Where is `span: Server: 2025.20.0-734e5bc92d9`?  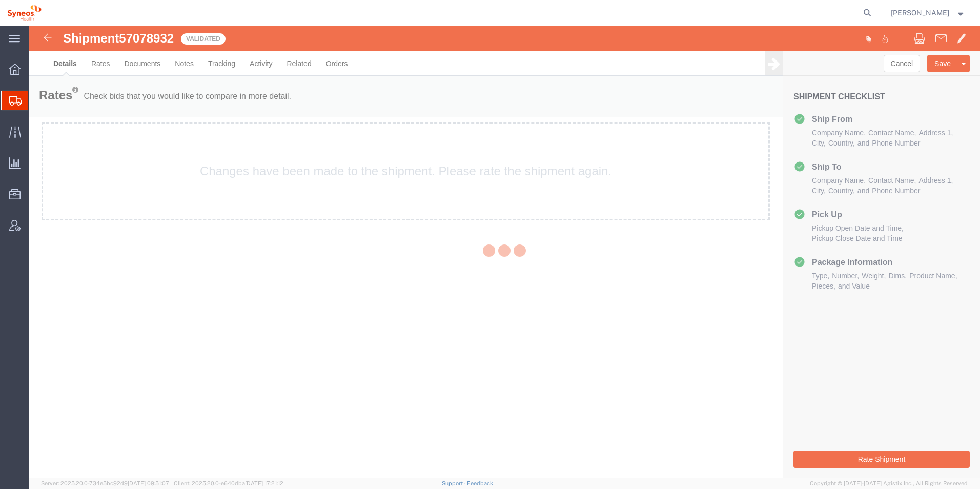 span: Server: 2025.20.0-734e5bc92d9 is located at coordinates (105, 483).